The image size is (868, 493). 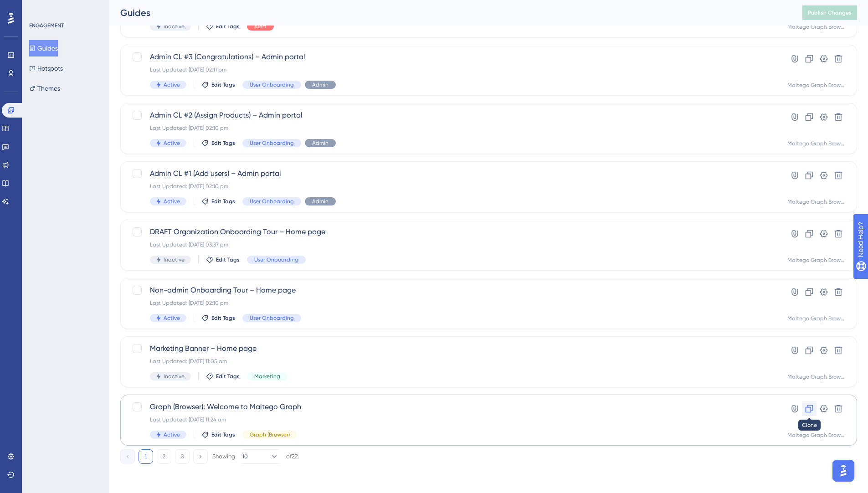 What do you see at coordinates (45, 88) in the screenshot?
I see `button: Themes` at bounding box center [45, 88].